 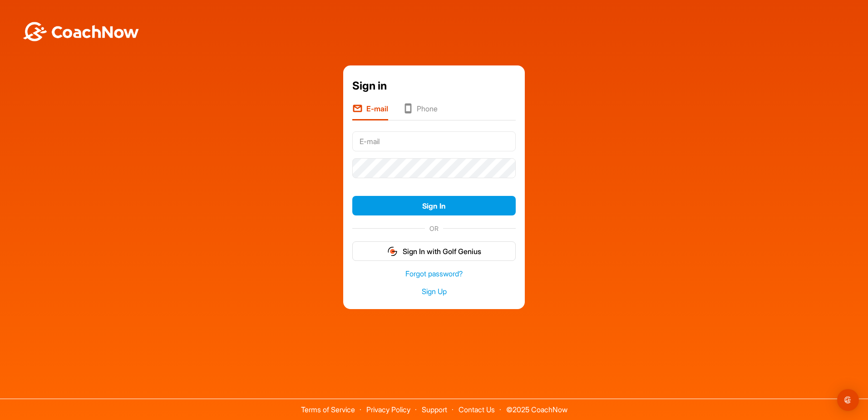 What do you see at coordinates (536, 406) in the screenshot?
I see `span: © 2025 CoachNow` at bounding box center [536, 406].